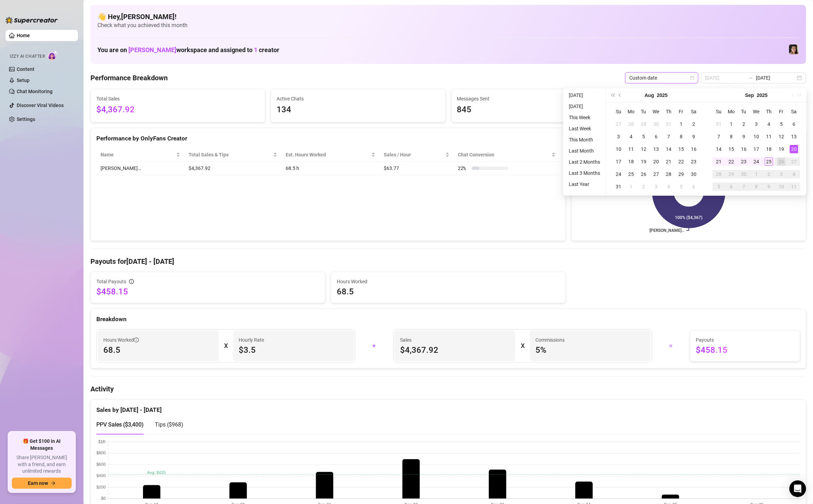  Describe the element at coordinates (682, 136) in the screenshot. I see `div: 8` at that location.